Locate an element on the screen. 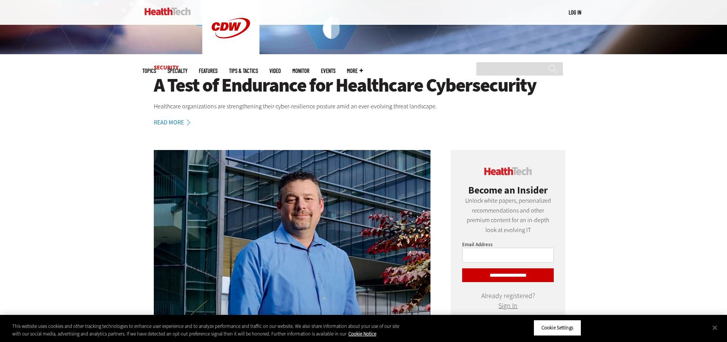 The height and width of the screenshot is (342, 727). a: Sign In is located at coordinates (508, 306).